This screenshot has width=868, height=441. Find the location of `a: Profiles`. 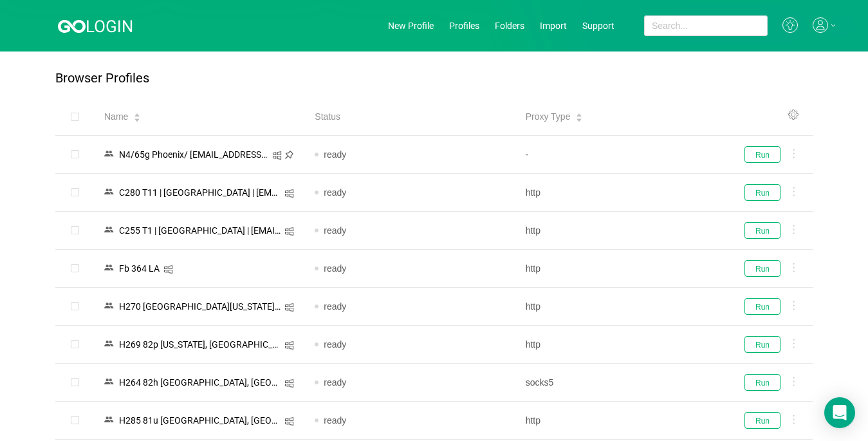

a: Profiles is located at coordinates (464, 26).